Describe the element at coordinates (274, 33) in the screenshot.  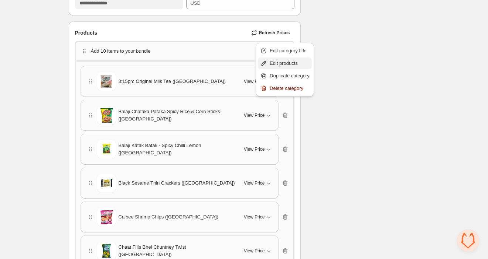
I see `span: Refresh Prices` at that location.